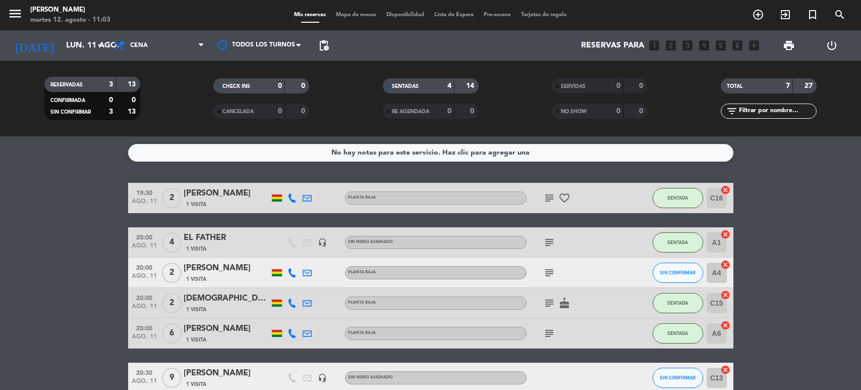 The image size is (861, 390). What do you see at coordinates (100, 45) in the screenshot?
I see `i: arrow_drop_down` at bounding box center [100, 45].